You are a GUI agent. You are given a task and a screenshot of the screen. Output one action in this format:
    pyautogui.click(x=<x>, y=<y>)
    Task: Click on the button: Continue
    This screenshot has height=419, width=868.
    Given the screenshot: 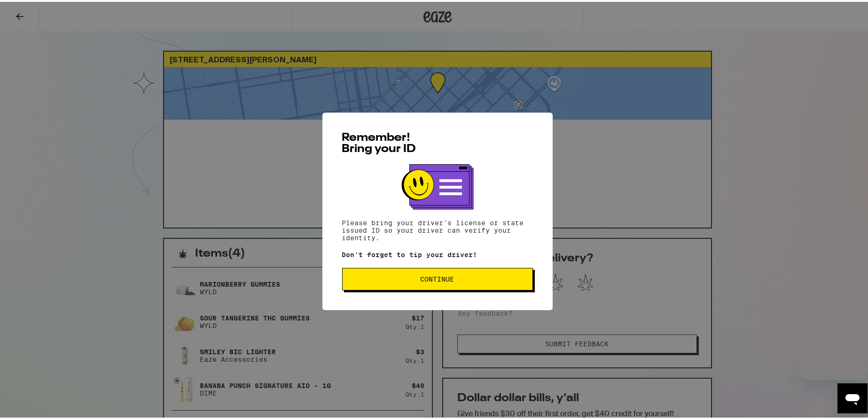 What is the action you would take?
    pyautogui.click(x=438, y=278)
    